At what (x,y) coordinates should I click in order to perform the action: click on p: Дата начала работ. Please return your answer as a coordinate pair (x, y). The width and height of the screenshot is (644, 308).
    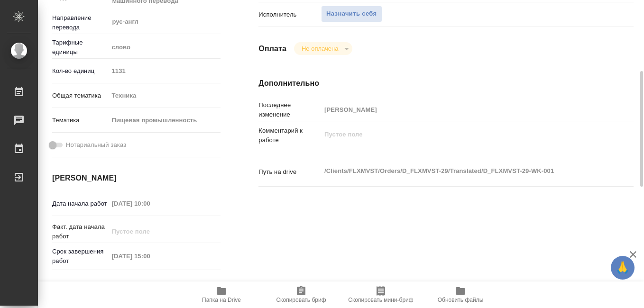
    Looking at the image, I should click on (80, 204).